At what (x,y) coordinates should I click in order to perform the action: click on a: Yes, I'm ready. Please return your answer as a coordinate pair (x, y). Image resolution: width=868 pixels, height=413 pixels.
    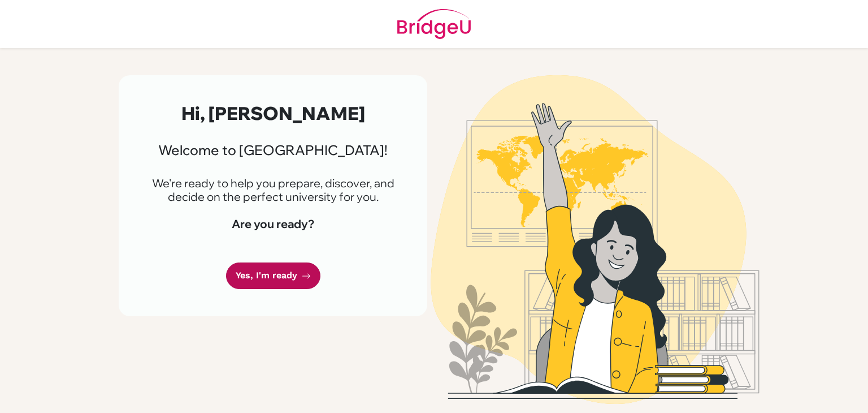
    Looking at the image, I should click on (273, 276).